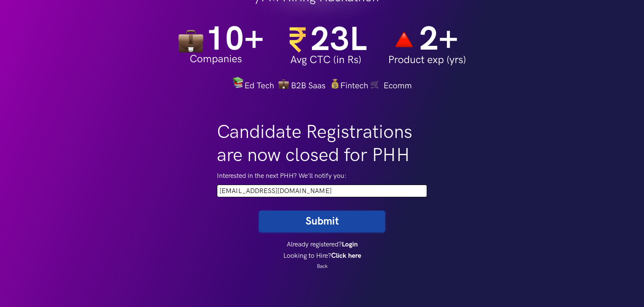 The width and height of the screenshot is (644, 307). What do you see at coordinates (322, 266) in the screenshot?
I see `a: Back` at bounding box center [322, 266].